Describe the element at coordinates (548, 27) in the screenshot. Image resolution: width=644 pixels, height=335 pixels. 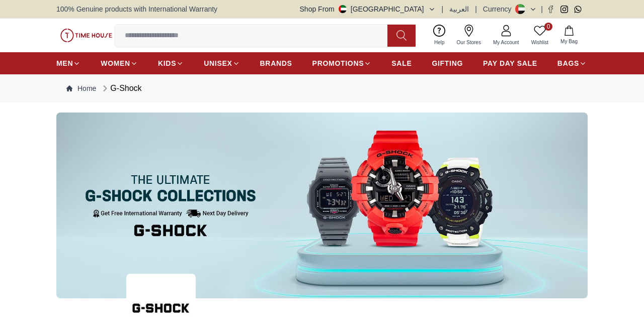
I see `span: 0` at that location.